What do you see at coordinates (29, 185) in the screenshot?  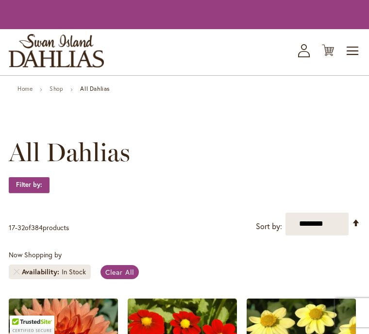 I see `strong: Filter by:` at bounding box center [29, 185].